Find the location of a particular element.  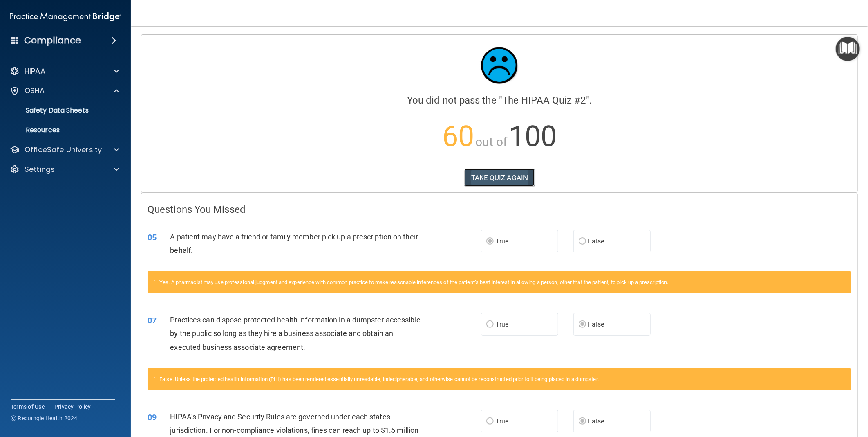

span: 09 is located at coordinates (152, 417).